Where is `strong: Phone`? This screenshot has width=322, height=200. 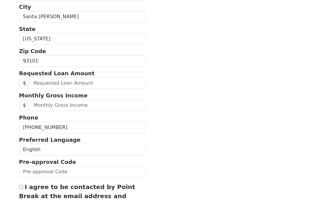
strong: Phone is located at coordinates (29, 117).